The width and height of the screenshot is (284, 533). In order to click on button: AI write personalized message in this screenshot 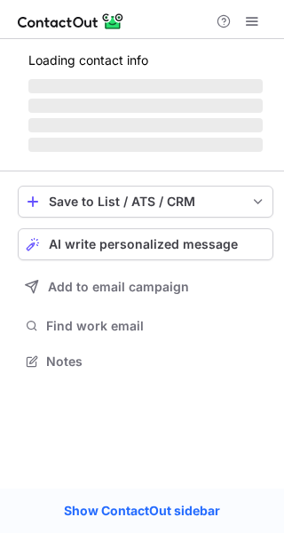, I will do `click(146, 244)`.